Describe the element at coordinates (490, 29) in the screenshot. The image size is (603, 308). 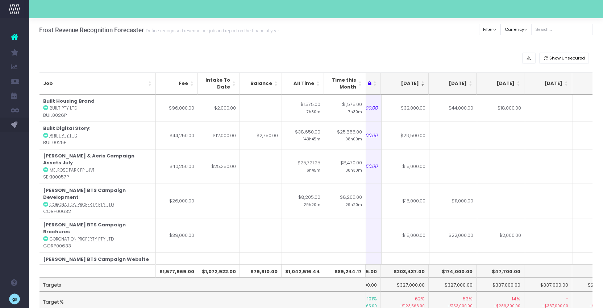
I see `button: Filter` at that location.